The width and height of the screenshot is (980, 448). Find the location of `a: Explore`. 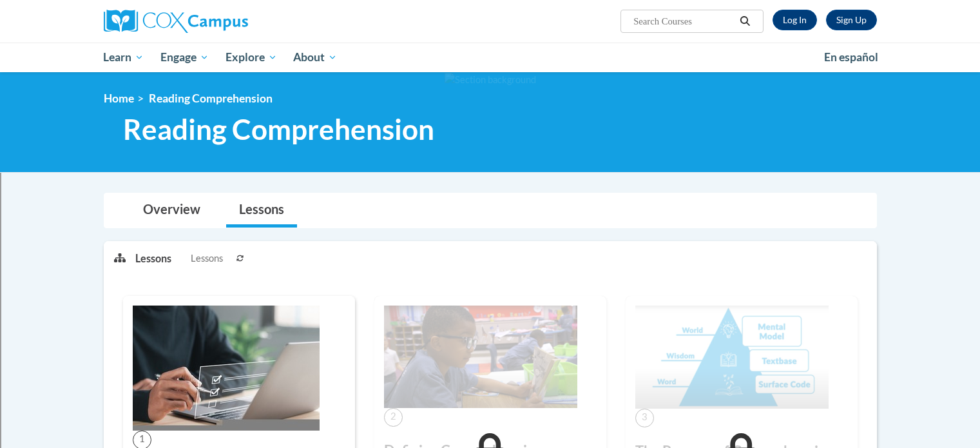

a: Explore is located at coordinates (251, 57).